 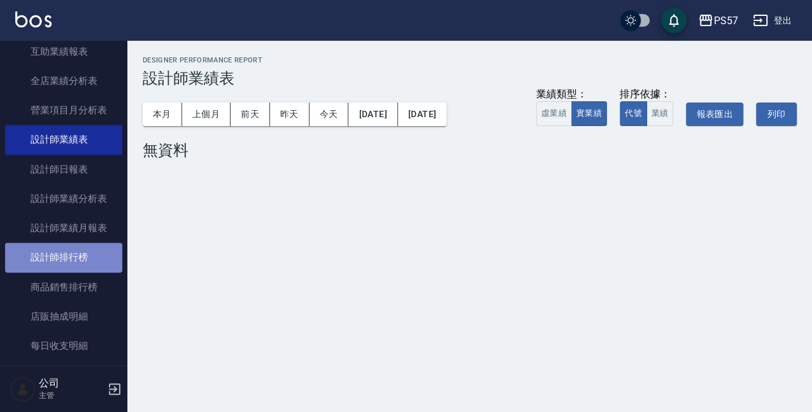 What do you see at coordinates (470, 60) in the screenshot?
I see `h2: Designer Performance Report` at bounding box center [470, 60].